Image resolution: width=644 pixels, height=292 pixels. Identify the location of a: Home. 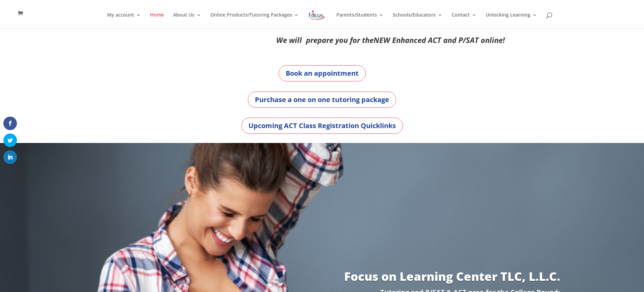
(157, 20).